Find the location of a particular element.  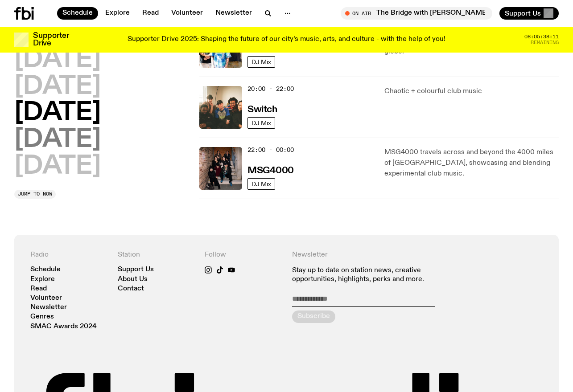

a: Switch is located at coordinates (262, 109).